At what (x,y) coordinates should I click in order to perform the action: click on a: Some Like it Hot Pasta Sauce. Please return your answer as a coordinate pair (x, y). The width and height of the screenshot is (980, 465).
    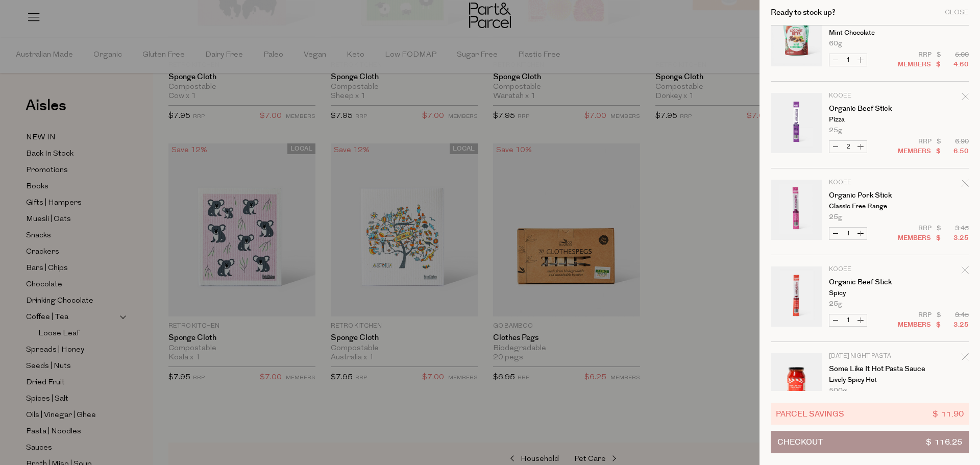
    Looking at the image, I should click on (869, 369).